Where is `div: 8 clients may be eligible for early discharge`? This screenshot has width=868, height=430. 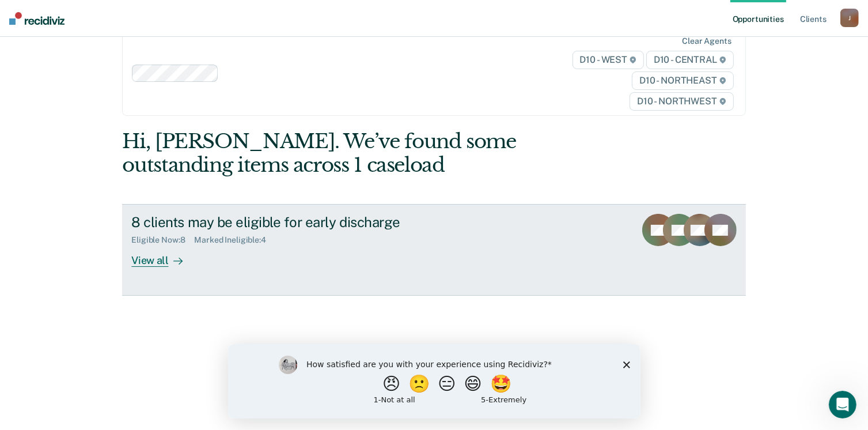 div: 8 clients may be eligible for early discharge is located at coordinates (334, 222).